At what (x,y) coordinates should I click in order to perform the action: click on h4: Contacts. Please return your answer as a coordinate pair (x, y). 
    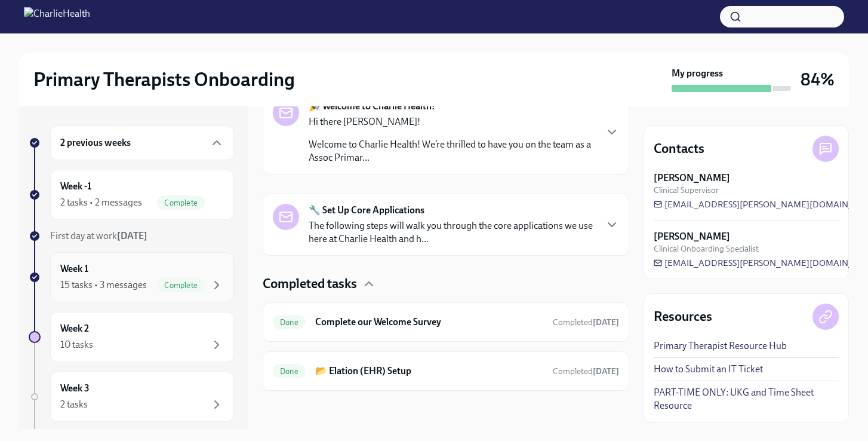
    Looking at the image, I should click on (679, 149).